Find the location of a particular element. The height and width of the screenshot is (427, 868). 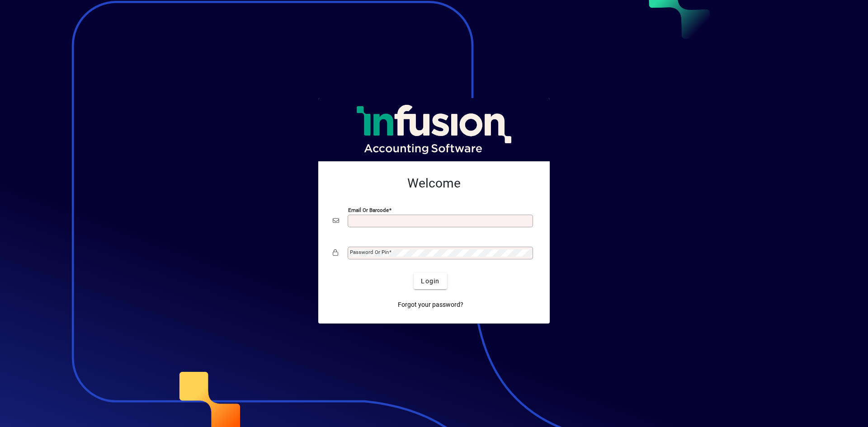

a: Forgot your password? is located at coordinates (430, 305).